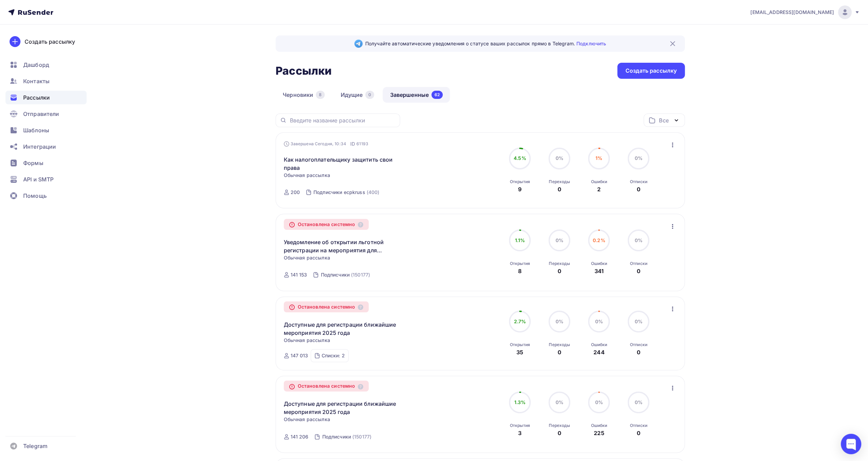  I want to click on div: 141 206, so click(300, 437).